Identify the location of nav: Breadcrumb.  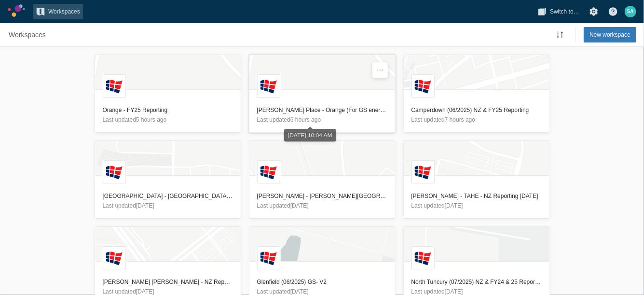
(27, 35).